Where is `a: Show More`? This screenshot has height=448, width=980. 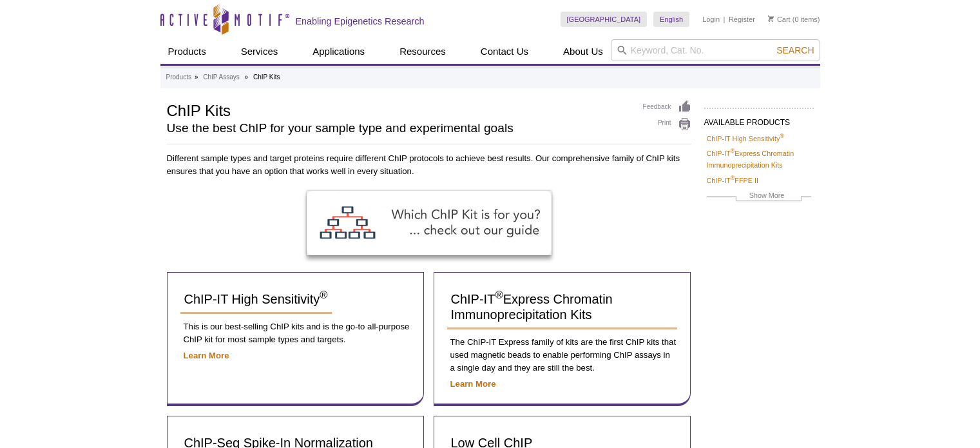 a: Show More is located at coordinates (759, 197).